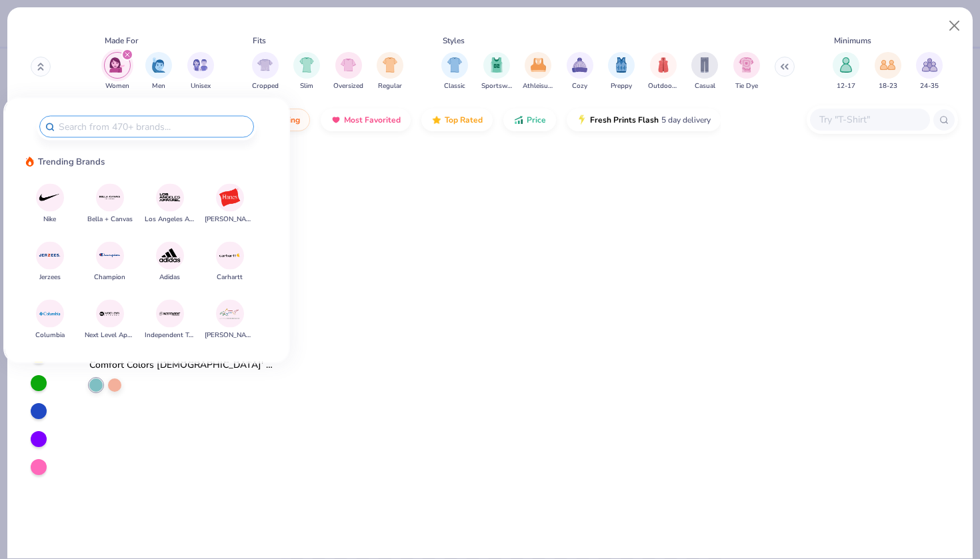  I want to click on div: filter for Classic, so click(455, 71).